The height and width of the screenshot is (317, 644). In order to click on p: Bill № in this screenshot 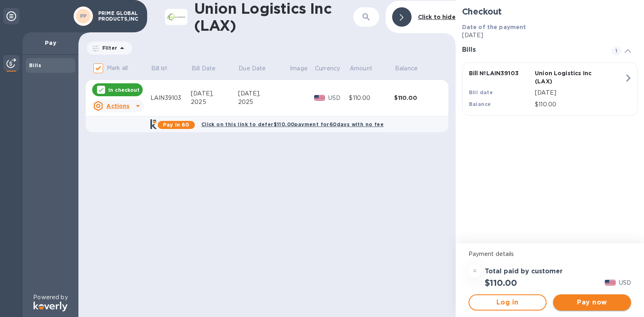, I will do `click(160, 68)`.